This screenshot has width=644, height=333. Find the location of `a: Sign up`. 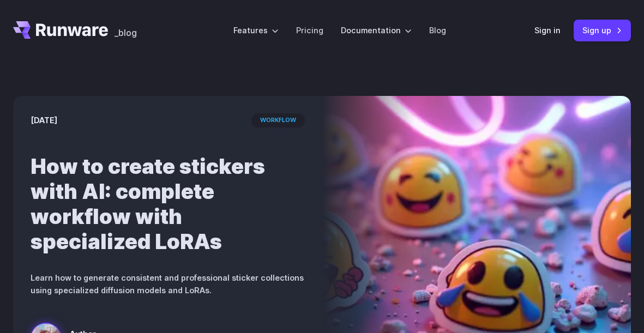

a: Sign up is located at coordinates (602, 30).